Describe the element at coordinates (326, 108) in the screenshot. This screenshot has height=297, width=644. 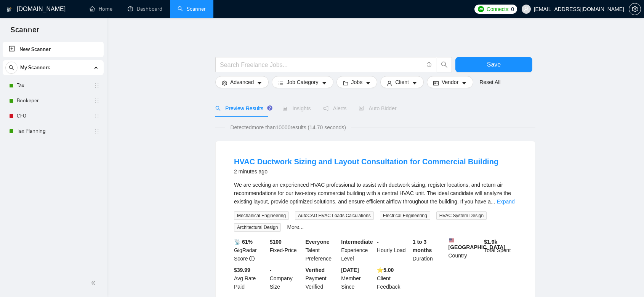
I see `span: notification` at that location.